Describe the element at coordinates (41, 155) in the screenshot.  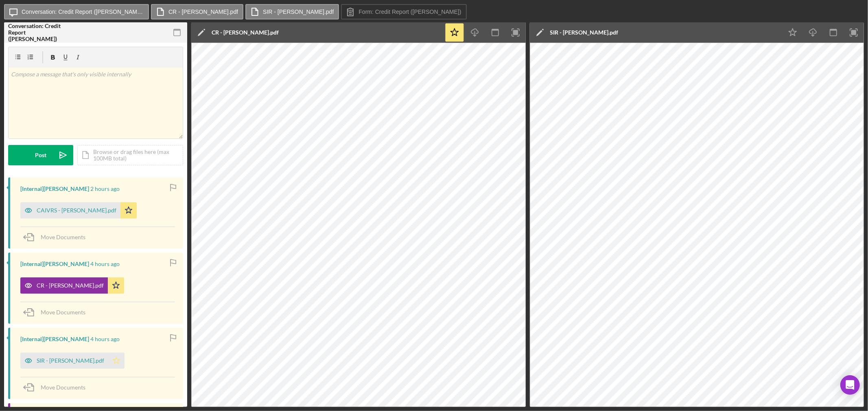
I see `button: Post` at that location.